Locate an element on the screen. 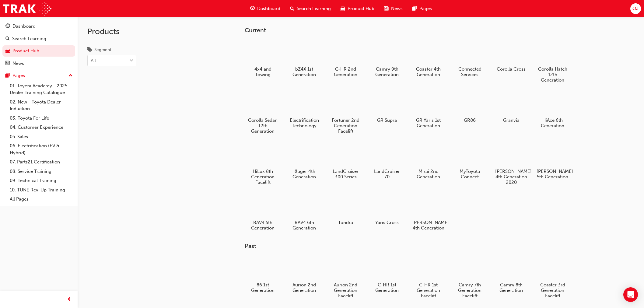 The width and height of the screenshot is (644, 308). a: GR Supra is located at coordinates (387, 107).